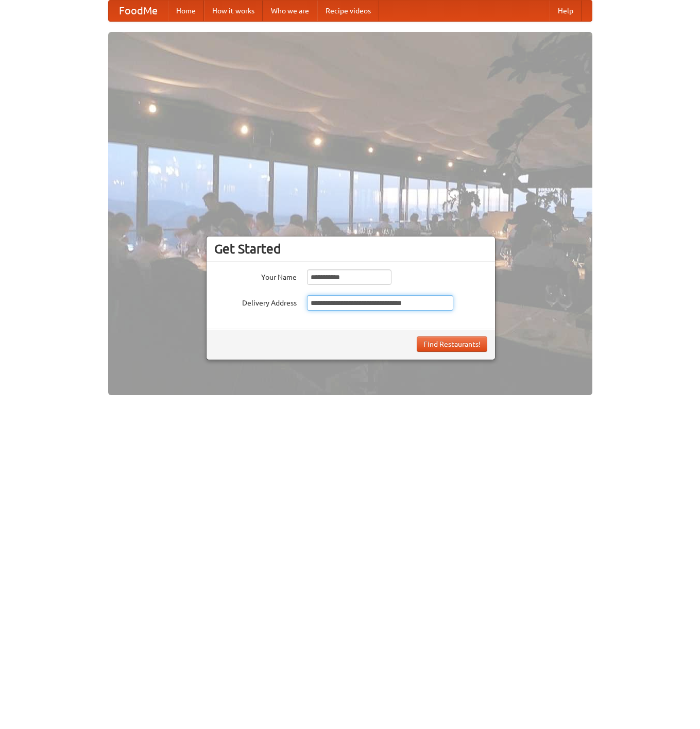  What do you see at coordinates (256, 301) in the screenshot?
I see `label: Delivery Address` at bounding box center [256, 301].